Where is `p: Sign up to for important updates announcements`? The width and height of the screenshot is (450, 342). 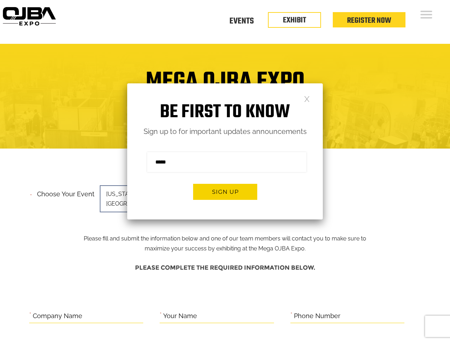 p: Sign up to for important updates announcements is located at coordinates (225, 132).